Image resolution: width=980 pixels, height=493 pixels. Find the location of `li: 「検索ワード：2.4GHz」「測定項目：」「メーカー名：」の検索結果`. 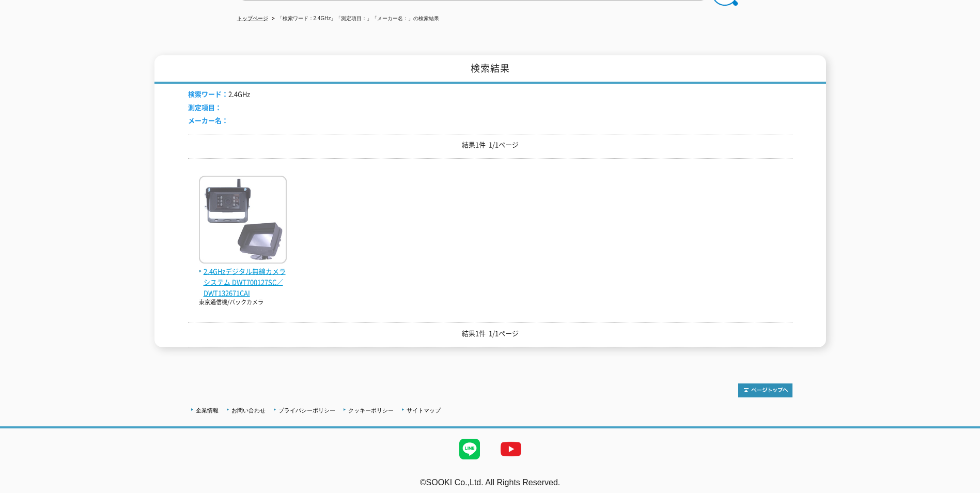

li: 「検索ワード：2.4GHz」「測定項目：」「メーカー名：」の検索結果 is located at coordinates (355, 18).